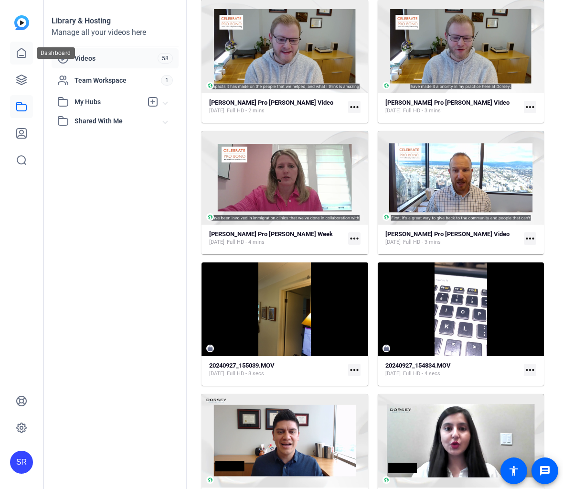 The height and width of the screenshot is (489, 563). I want to click on span: Full HD - 8 secs, so click(246, 374).